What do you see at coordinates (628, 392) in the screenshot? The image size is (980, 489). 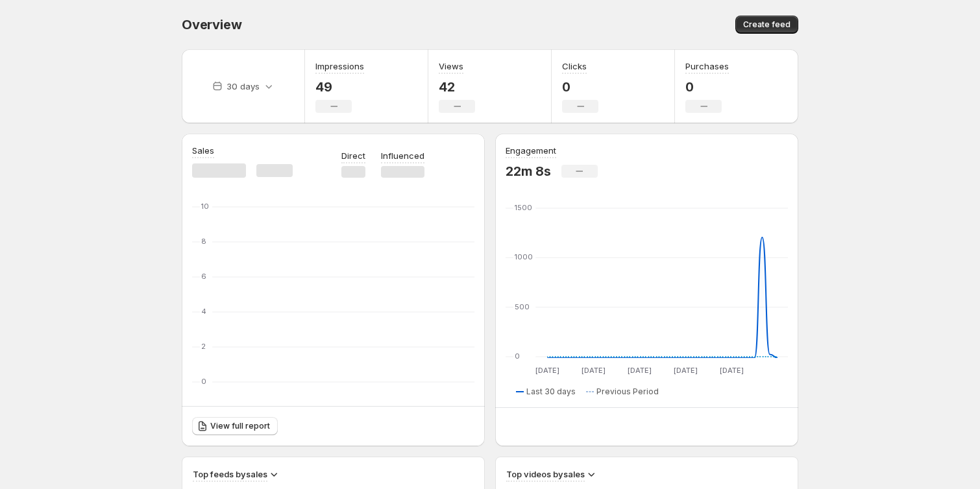 I see `span: Previous Period` at bounding box center [628, 392].